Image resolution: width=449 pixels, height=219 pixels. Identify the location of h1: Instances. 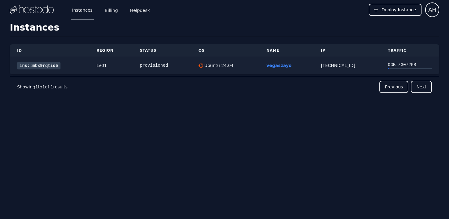
(225, 29).